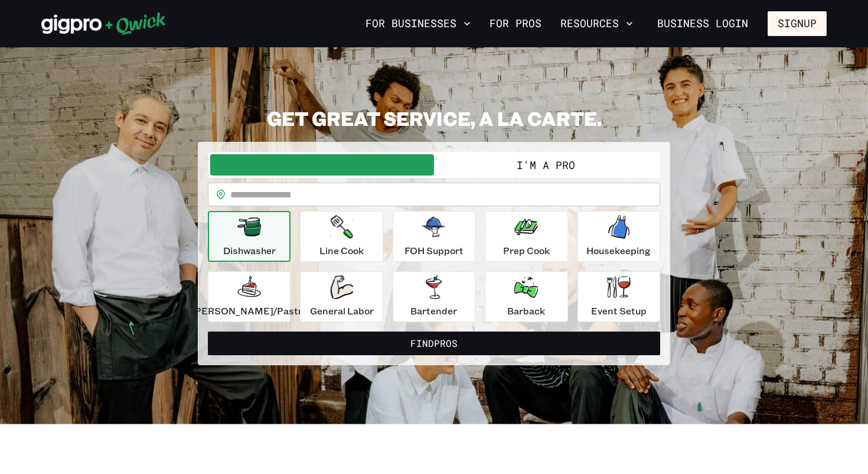  Describe the element at coordinates (341, 297) in the screenshot. I see `button: General Labor` at that location.